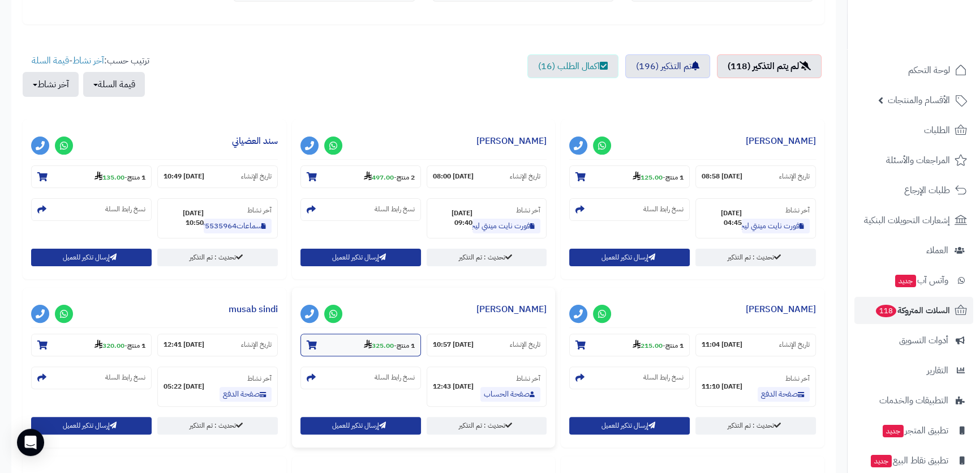 This screenshot has width=980, height=473. What do you see at coordinates (914, 370) in the screenshot?
I see `a: التقارير` at bounding box center [914, 370].